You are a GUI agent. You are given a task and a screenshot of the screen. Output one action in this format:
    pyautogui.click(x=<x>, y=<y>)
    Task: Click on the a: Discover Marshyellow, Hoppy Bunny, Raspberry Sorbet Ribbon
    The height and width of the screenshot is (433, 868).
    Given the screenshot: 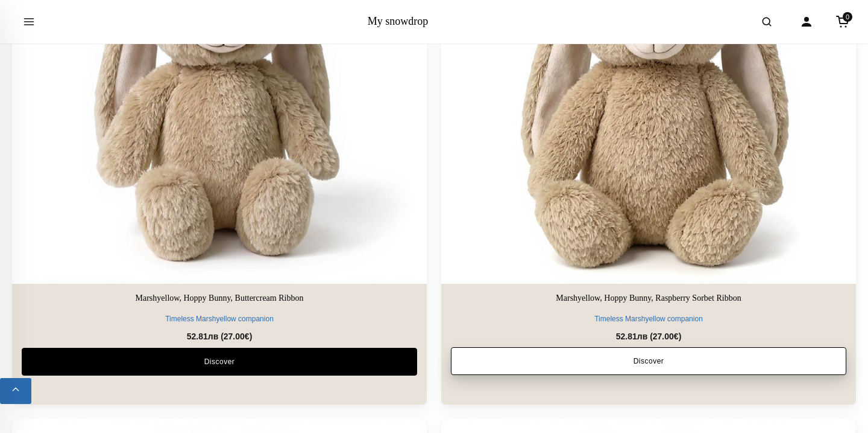 What is the action you would take?
    pyautogui.click(x=649, y=361)
    